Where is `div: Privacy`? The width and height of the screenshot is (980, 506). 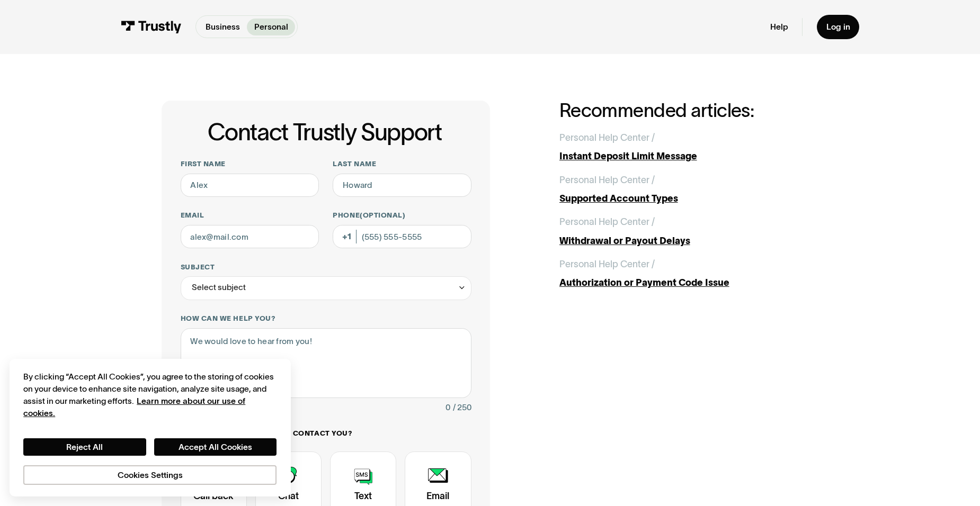 div: Privacy is located at coordinates (150, 428).